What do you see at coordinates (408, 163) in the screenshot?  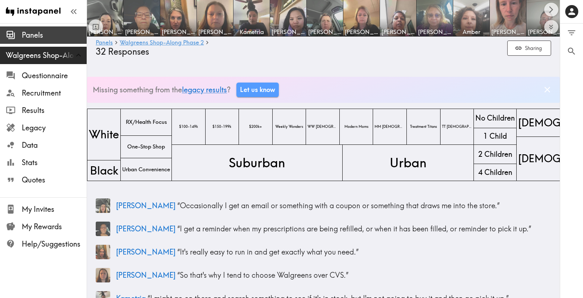 I see `span: Urban` at bounding box center [408, 163].